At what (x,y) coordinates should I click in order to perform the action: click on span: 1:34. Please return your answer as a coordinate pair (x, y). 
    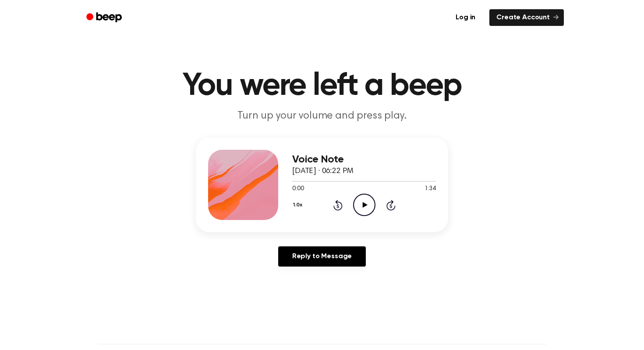
    Looking at the image, I should click on (431, 189).